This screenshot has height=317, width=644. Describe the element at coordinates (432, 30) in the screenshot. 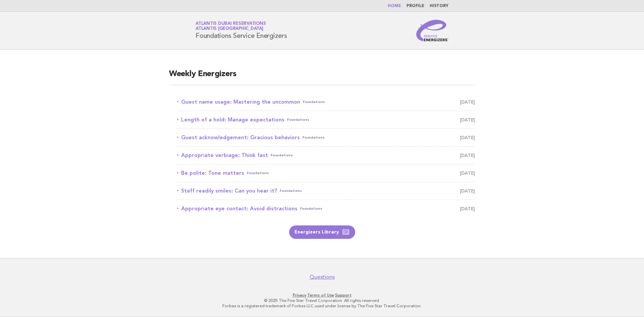

I see `img: Service Energizers` at that location.